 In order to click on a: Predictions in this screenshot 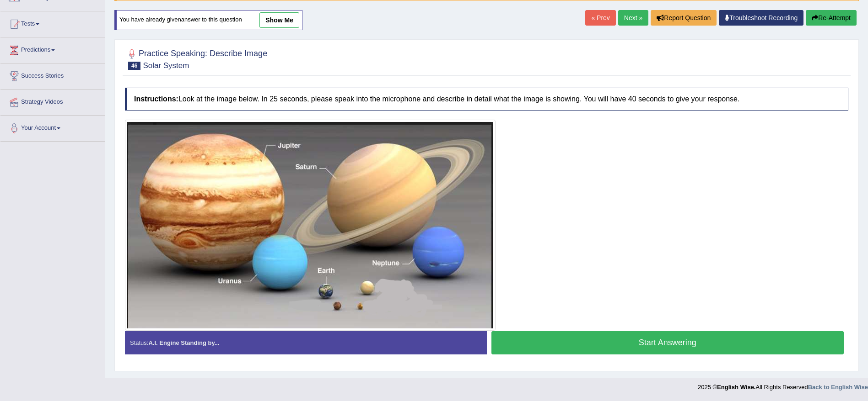, I will do `click(53, 49)`.